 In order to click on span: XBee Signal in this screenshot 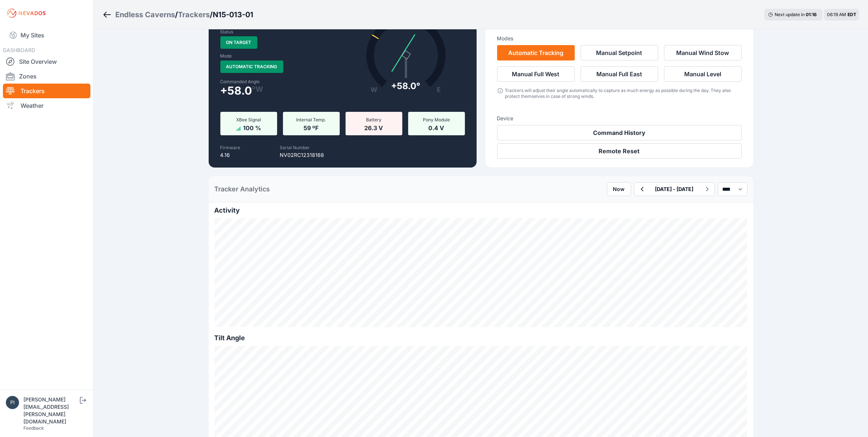, I will do `click(248, 119)`.